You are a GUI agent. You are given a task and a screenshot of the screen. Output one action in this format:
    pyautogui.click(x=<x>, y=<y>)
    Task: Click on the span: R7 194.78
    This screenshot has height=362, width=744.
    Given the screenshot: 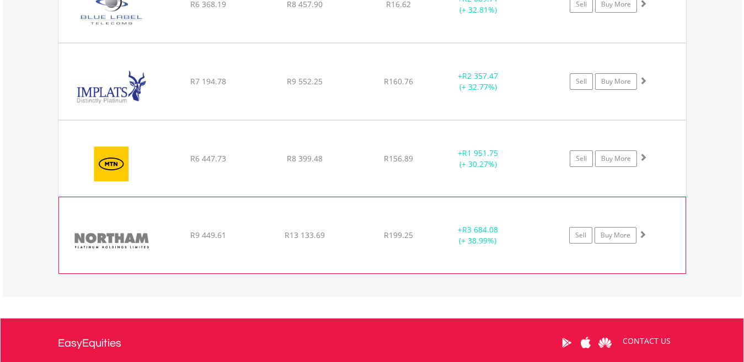 What is the action you would take?
    pyautogui.click(x=208, y=81)
    